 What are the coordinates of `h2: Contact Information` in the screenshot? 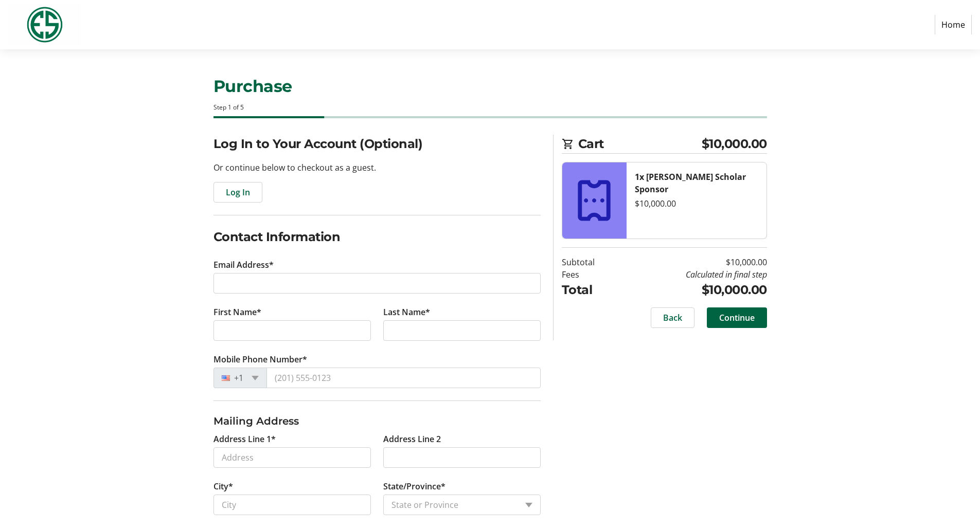 It's located at (377, 237).